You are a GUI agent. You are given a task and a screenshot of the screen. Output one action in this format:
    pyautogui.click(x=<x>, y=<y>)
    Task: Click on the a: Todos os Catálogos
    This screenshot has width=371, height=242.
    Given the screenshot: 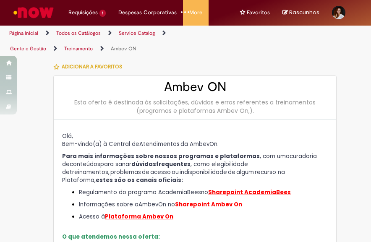 What is the action you would take?
    pyautogui.click(x=78, y=33)
    